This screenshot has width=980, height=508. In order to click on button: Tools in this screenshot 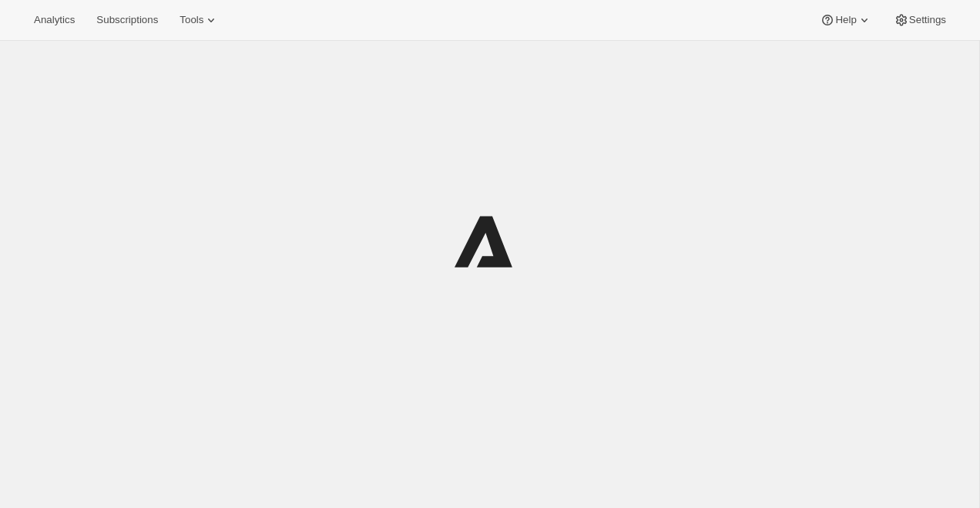, I will do `click(199, 20)`.